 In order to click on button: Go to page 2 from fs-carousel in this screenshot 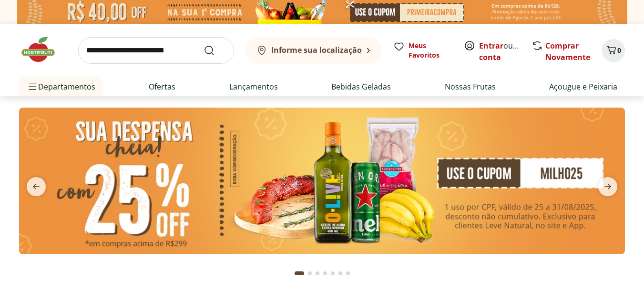, I will do `click(310, 273)`.